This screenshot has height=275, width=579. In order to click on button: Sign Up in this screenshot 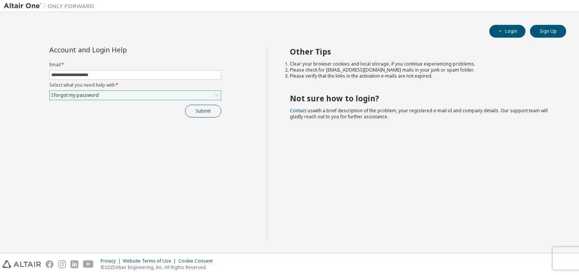, I will do `click(548, 31)`.